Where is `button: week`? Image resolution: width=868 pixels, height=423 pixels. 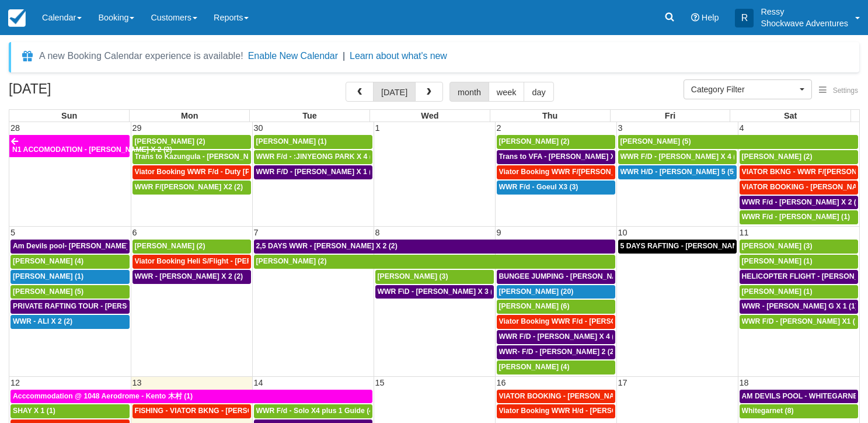
button: week is located at coordinates (507, 92).